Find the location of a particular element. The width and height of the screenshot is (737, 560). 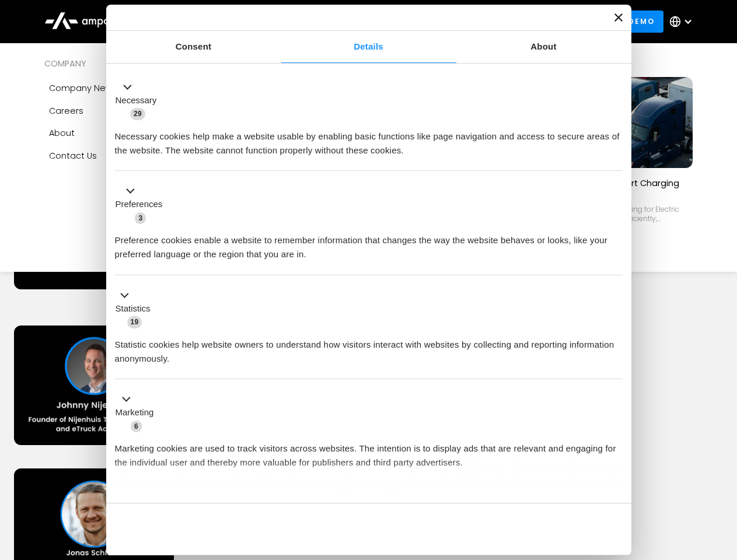

span: 6 is located at coordinates (136, 426).